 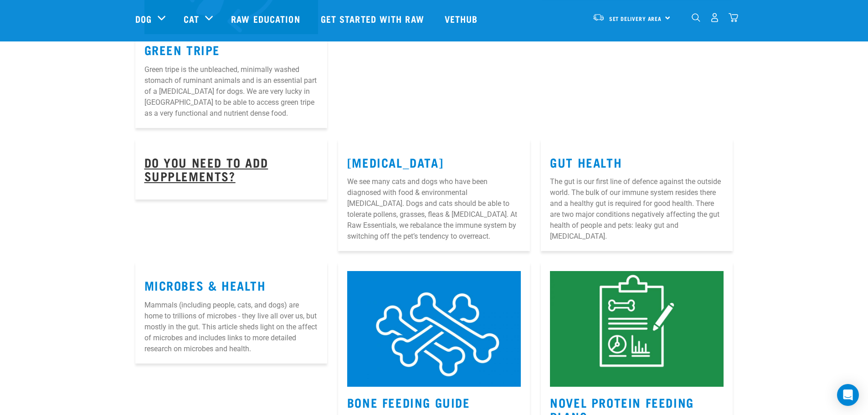 What do you see at coordinates (714, 17) in the screenshot?
I see `img: user.png` at bounding box center [714, 17].